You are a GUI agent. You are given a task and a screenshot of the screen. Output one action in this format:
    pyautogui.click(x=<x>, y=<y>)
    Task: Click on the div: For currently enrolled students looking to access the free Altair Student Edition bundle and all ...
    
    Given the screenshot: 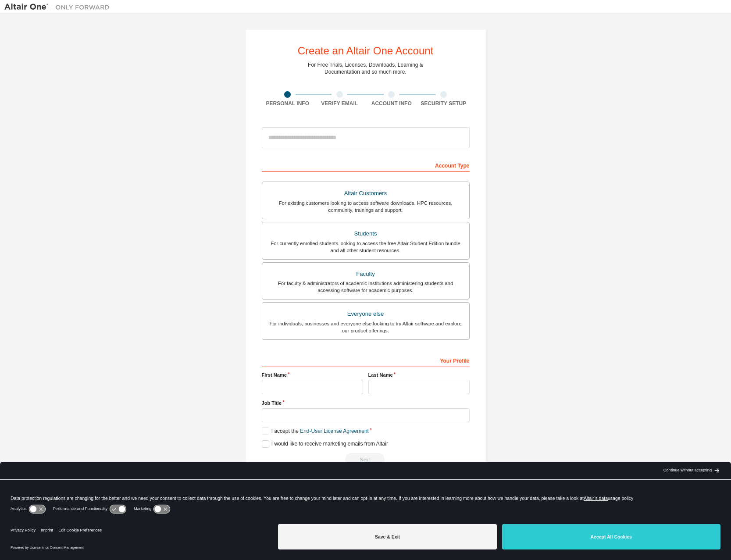 What is the action you would take?
    pyautogui.click(x=366, y=247)
    